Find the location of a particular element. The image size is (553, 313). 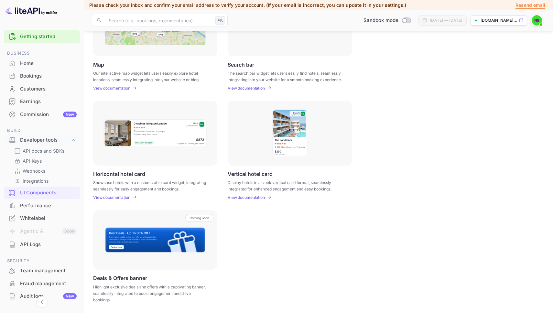

p: Coming soon is located at coordinates (199, 218).